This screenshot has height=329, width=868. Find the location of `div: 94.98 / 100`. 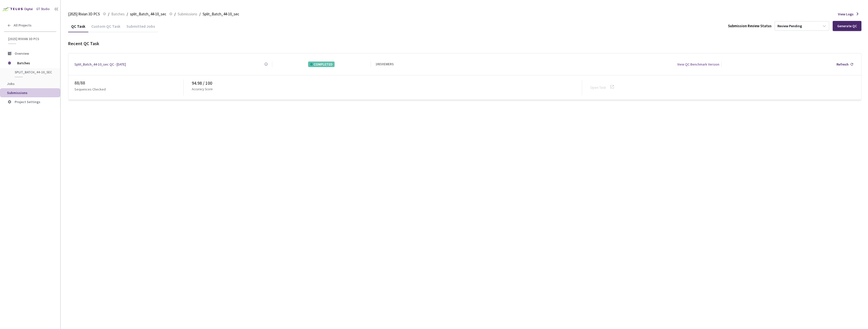

div: 94.98 / 100 is located at coordinates (387, 83).